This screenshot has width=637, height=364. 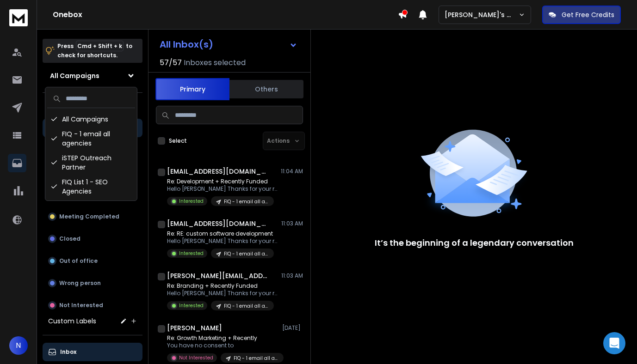 I want to click on p: Meeting Completed, so click(x=89, y=217).